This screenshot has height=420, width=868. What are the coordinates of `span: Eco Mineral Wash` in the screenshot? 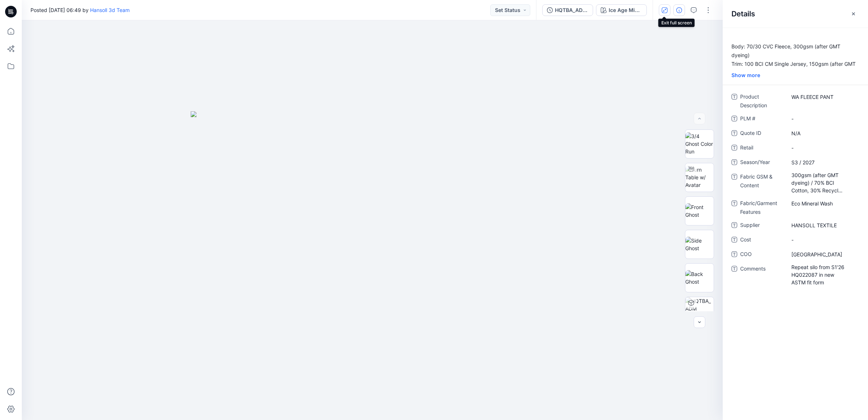 It's located at (823, 203).